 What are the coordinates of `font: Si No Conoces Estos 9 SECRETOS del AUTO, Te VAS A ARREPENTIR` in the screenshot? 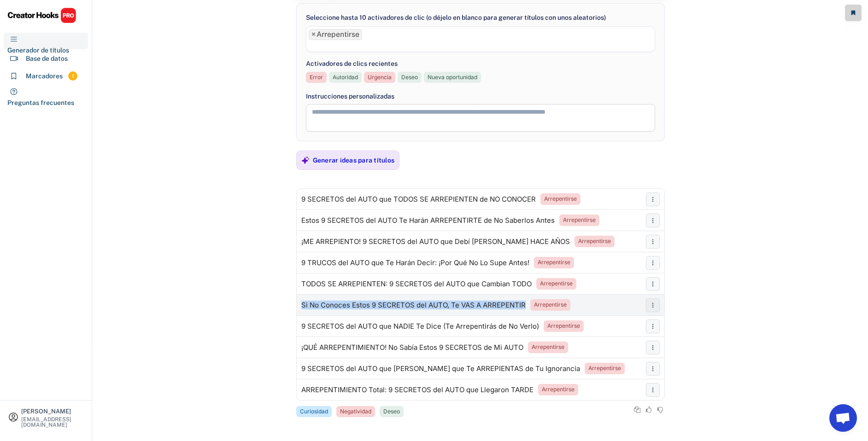 It's located at (413, 305).